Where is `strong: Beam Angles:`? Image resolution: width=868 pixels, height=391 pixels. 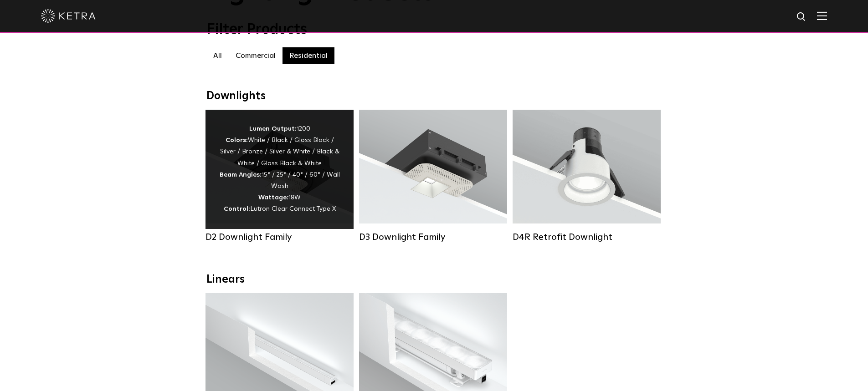 strong: Beam Angles: is located at coordinates (240, 175).